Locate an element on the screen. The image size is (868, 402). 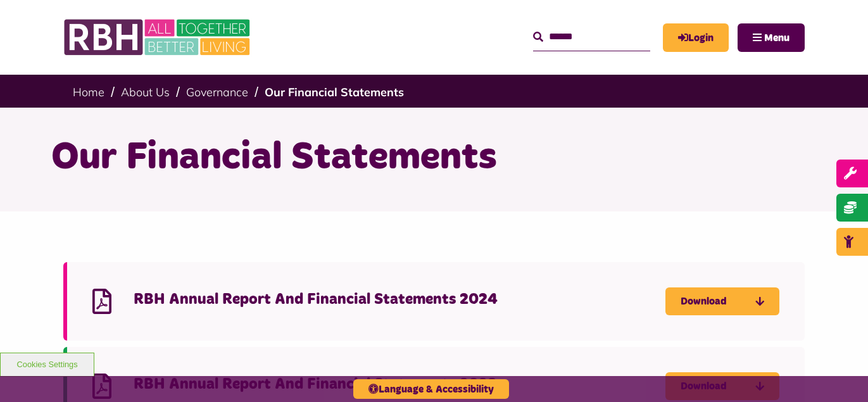
a: Our Financial Statements is located at coordinates (334, 92).